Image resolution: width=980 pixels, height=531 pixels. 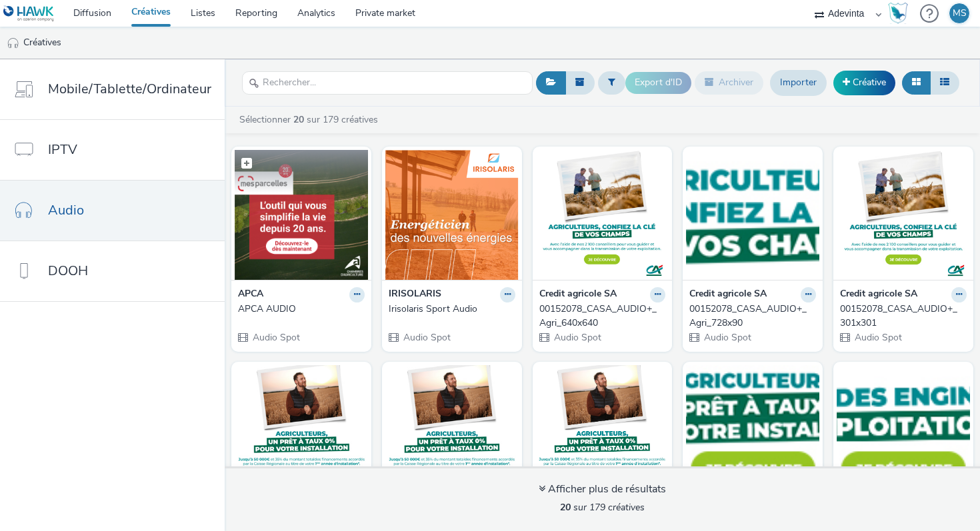 What do you see at coordinates (301, 430) in the screenshot?
I see `img: 00148242_CASA_AUDIO+_301x301 (copy) visual` at bounding box center [301, 430].